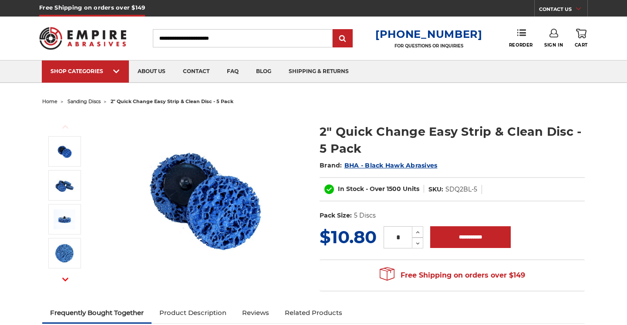 Image resolution: width=627 pixels, height=325 pixels. I want to click on img: Empire Abrasives, so click(83, 38).